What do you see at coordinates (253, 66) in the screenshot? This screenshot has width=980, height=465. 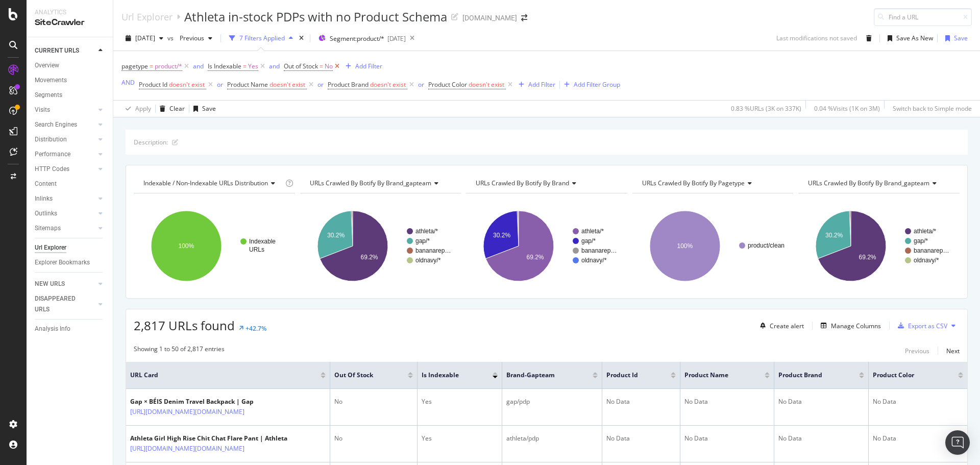 I see `span: Yes` at bounding box center [253, 66].